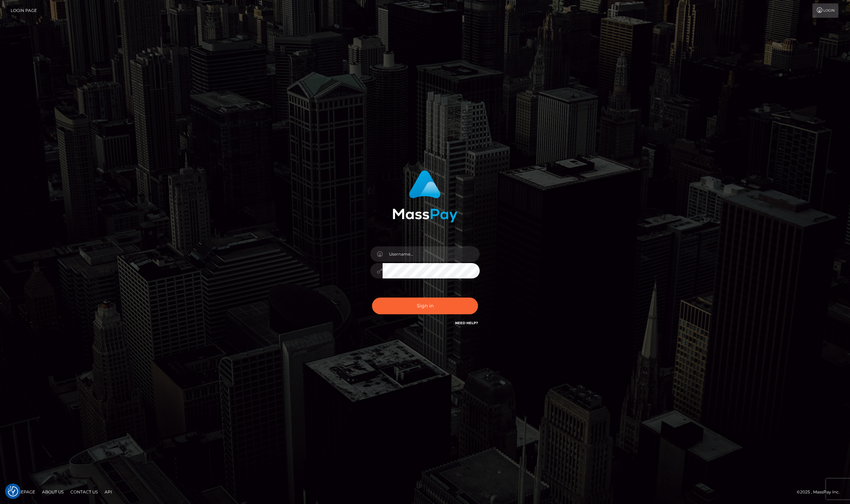  What do you see at coordinates (23, 10) in the screenshot?
I see `a: Login Page` at bounding box center [23, 10].